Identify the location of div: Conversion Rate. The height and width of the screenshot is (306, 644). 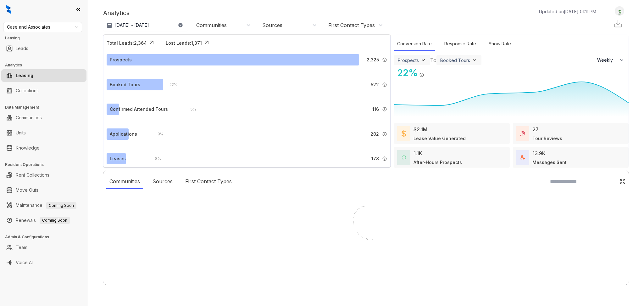
(414, 44).